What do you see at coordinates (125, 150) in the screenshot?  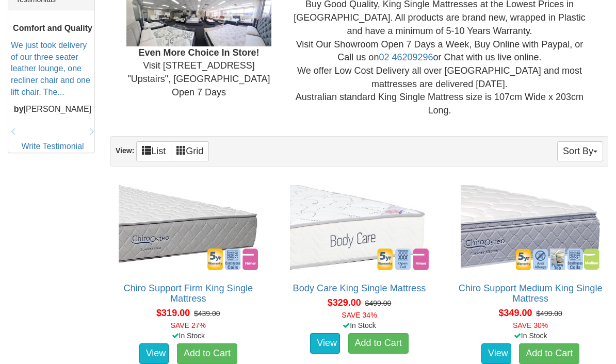 I see `strong: View:` at bounding box center [125, 150].